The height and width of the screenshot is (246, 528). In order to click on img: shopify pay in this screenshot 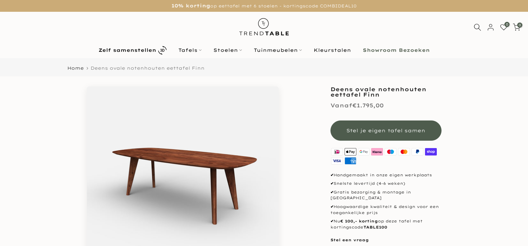, I will do `click(431, 152)`.